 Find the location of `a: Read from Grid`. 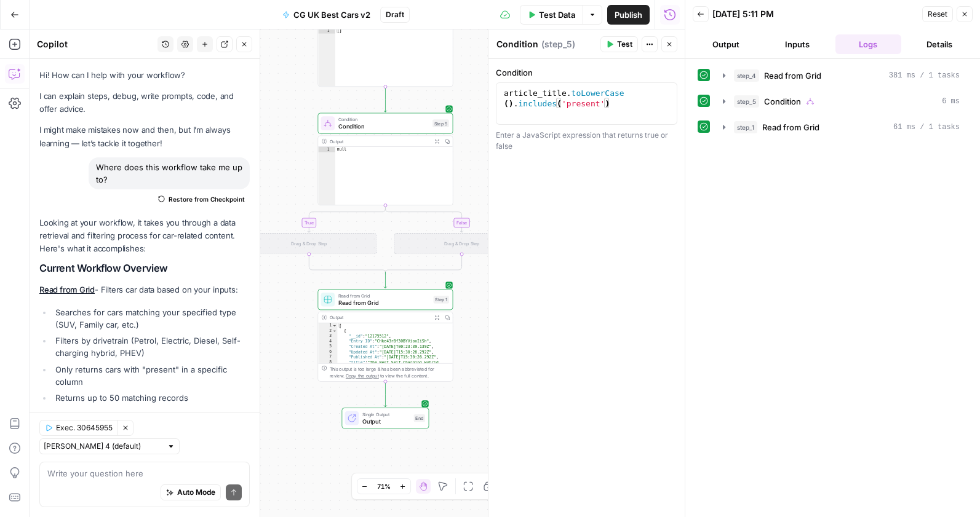

a: Read from Grid is located at coordinates (67, 290).